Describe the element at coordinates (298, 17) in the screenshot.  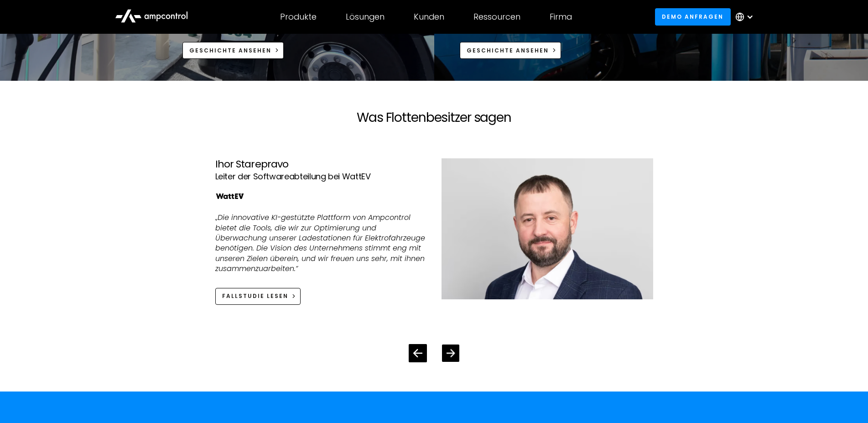
I see `div: Produkte` at that location.